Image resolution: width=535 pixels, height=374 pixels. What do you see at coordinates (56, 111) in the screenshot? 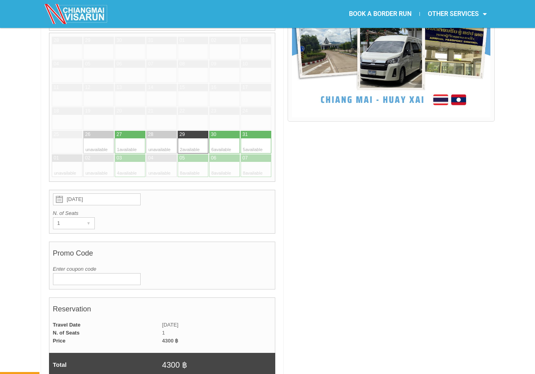
I see `div: 18` at bounding box center [56, 111].